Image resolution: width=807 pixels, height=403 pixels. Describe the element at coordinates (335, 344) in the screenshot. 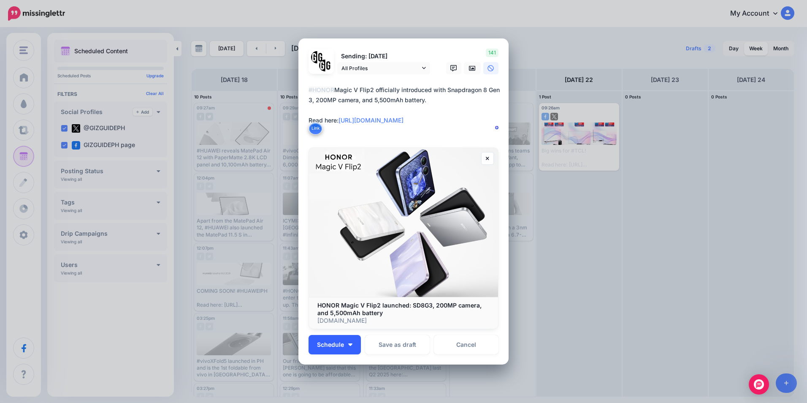

I see `button: Schedule` at that location.